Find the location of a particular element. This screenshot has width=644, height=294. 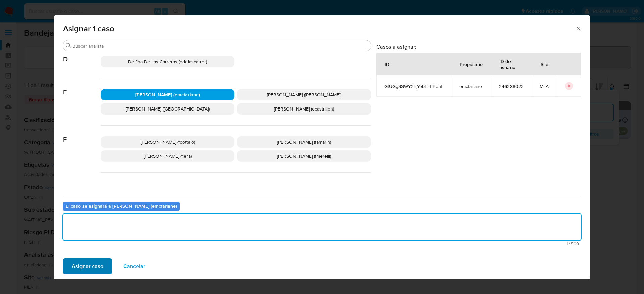

span: Delfina De Las Carreras (ddelascarrer) is located at coordinates (167, 61).